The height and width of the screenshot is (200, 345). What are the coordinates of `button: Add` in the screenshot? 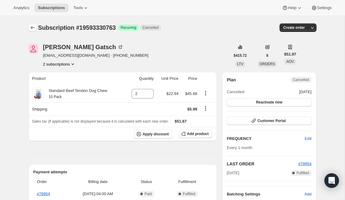 It's located at (308, 194).